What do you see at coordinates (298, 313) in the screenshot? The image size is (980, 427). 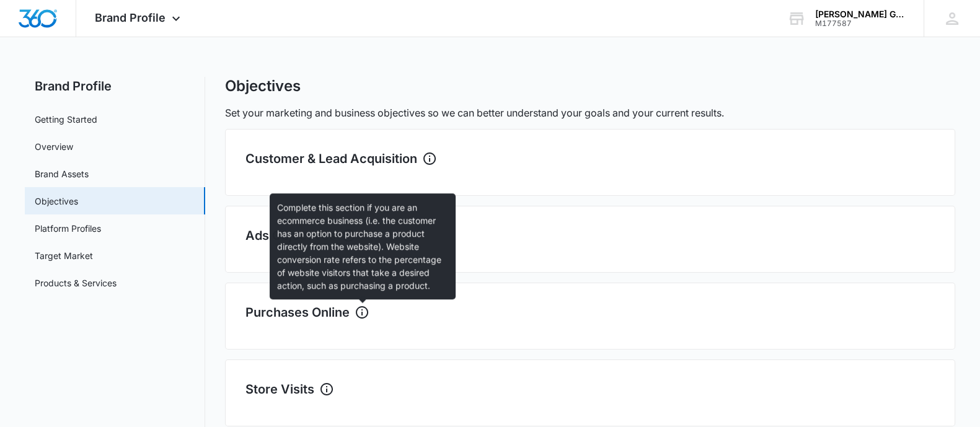 I see `h2: Purchases Online` at bounding box center [298, 313].